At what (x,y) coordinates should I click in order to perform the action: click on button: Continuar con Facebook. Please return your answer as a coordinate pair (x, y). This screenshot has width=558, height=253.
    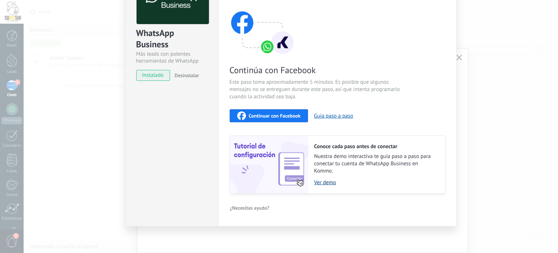
    Looking at the image, I should click on (269, 116).